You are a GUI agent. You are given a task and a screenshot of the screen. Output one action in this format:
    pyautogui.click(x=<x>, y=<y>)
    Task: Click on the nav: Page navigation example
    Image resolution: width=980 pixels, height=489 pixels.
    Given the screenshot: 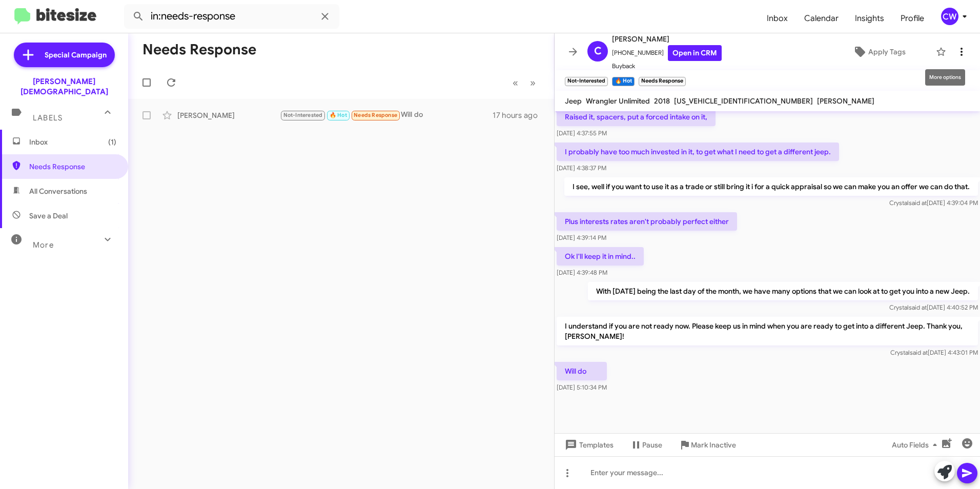 What is the action you would take?
    pyautogui.click(x=524, y=83)
    